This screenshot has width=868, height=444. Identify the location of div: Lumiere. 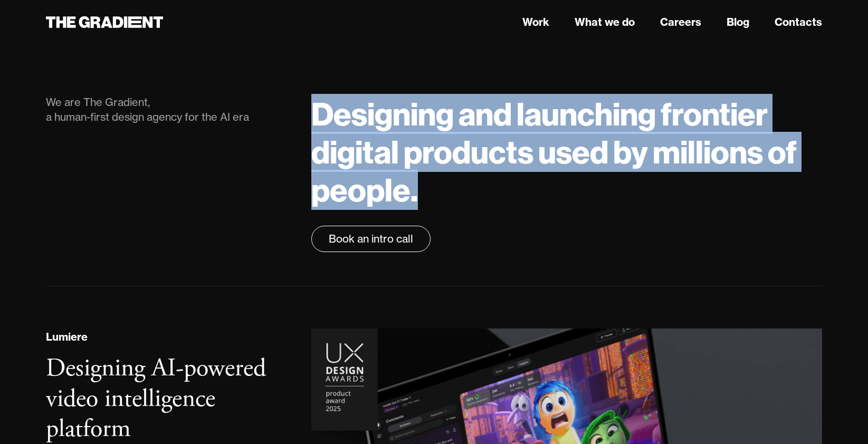
(66, 337).